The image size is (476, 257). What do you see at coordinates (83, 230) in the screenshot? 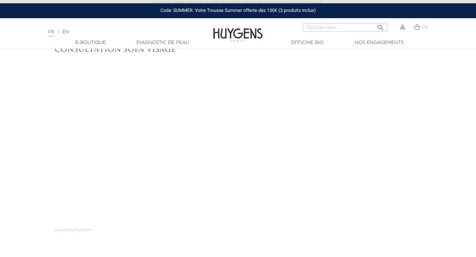
I see `a: Typeform` at bounding box center [83, 230].